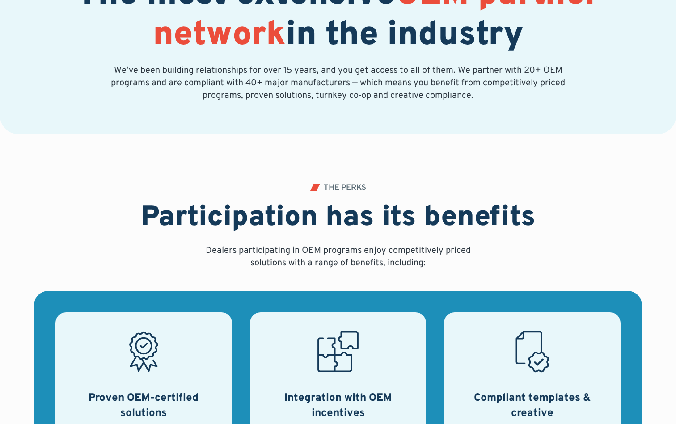 This screenshot has height=424, width=676. Describe the element at coordinates (338, 406) in the screenshot. I see `h3: Integration with OEM incentives` at that location.